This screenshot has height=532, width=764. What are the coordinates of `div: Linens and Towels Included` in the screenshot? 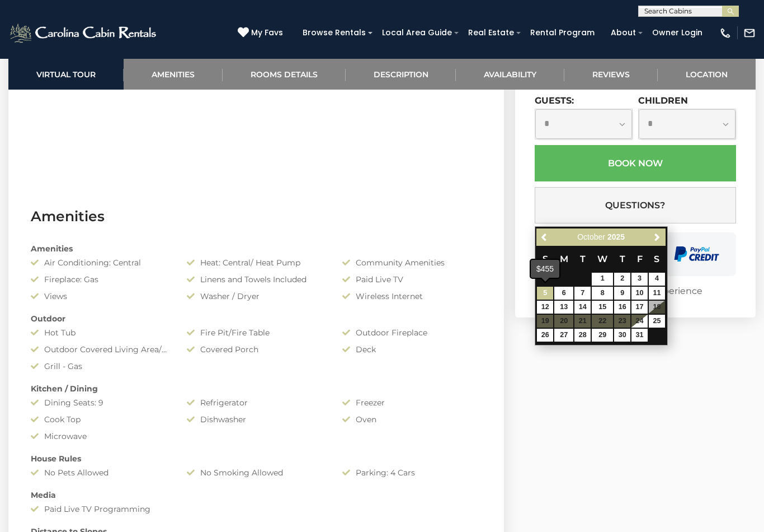 It's located at (257, 279).